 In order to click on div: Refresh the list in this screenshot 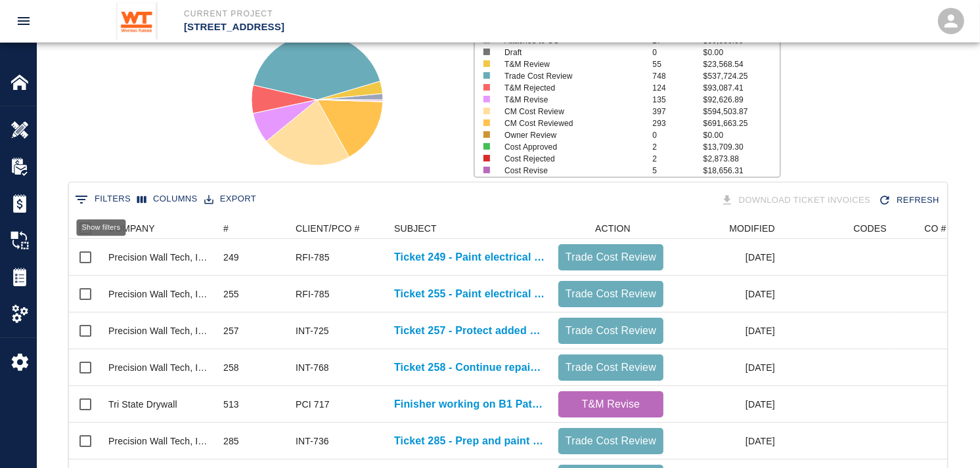, I will do `click(910, 201)`.